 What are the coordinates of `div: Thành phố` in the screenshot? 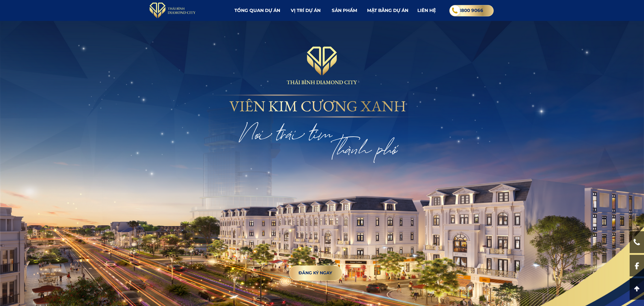 It's located at (365, 151).